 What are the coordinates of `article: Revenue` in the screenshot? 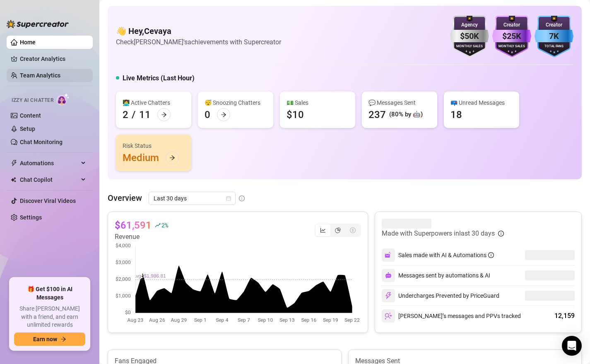 It's located at (141, 237).